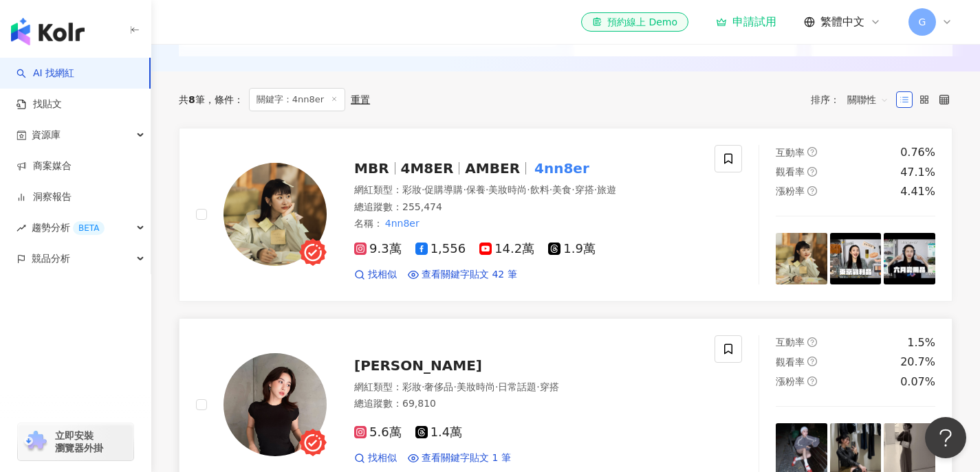 The image size is (980, 472). Describe the element at coordinates (441, 249) in the screenshot. I see `span: 1,556` at that location.